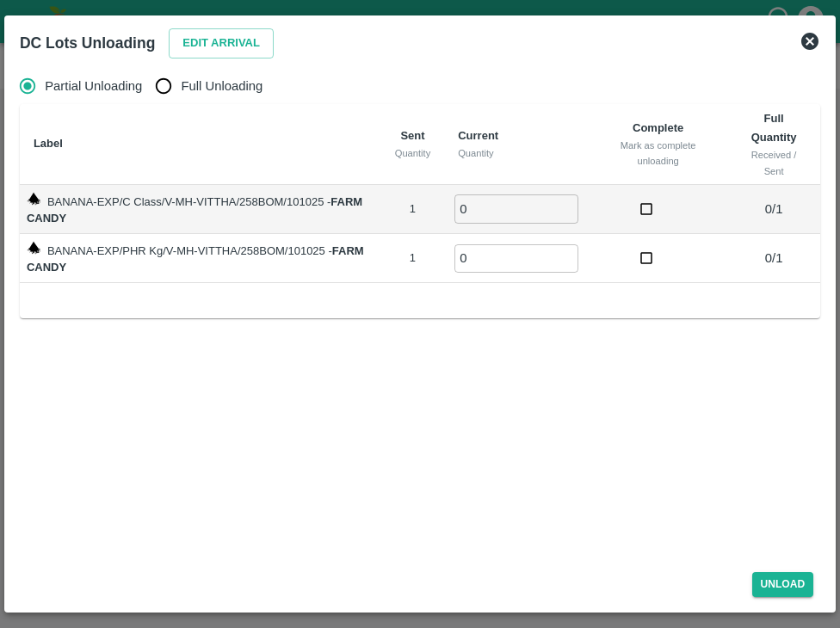 This screenshot has width=840, height=628. What do you see at coordinates (87, 43) in the screenshot?
I see `b: DC Lots Unloading` at bounding box center [87, 43].